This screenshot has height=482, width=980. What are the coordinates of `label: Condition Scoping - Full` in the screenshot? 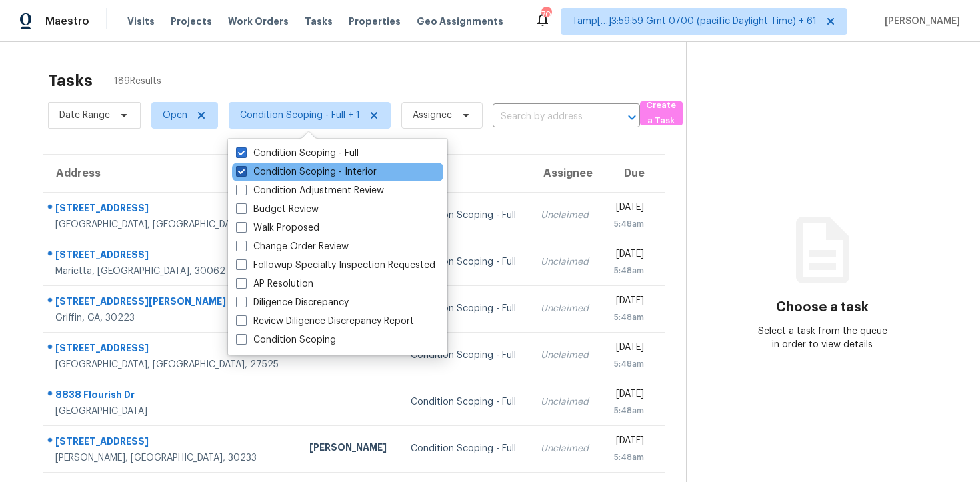 It's located at (298, 153).